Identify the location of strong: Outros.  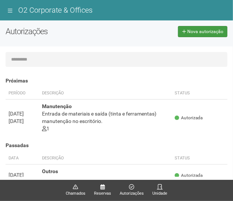
(50, 171).